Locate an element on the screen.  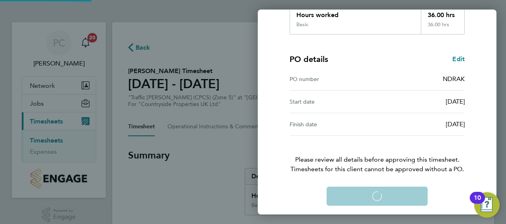
div: Basic is located at coordinates (302, 25).